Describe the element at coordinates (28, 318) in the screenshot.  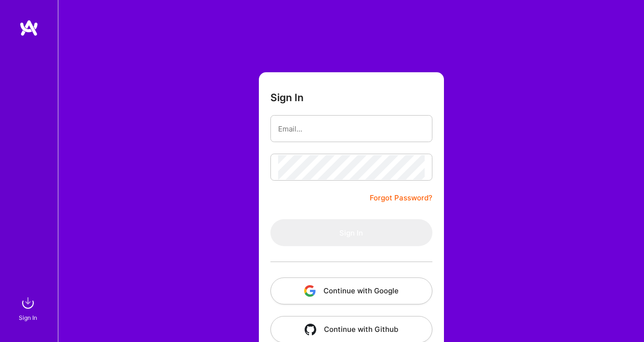
I see `div: Sign In` at that location.